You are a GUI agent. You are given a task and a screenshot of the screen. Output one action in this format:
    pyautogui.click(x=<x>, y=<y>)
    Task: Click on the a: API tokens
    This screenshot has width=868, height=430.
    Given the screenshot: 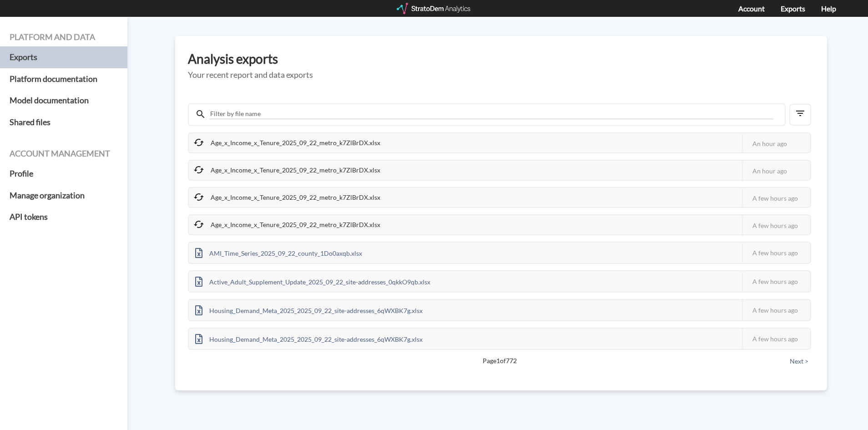 What is the action you would take?
    pyautogui.click(x=64, y=217)
    